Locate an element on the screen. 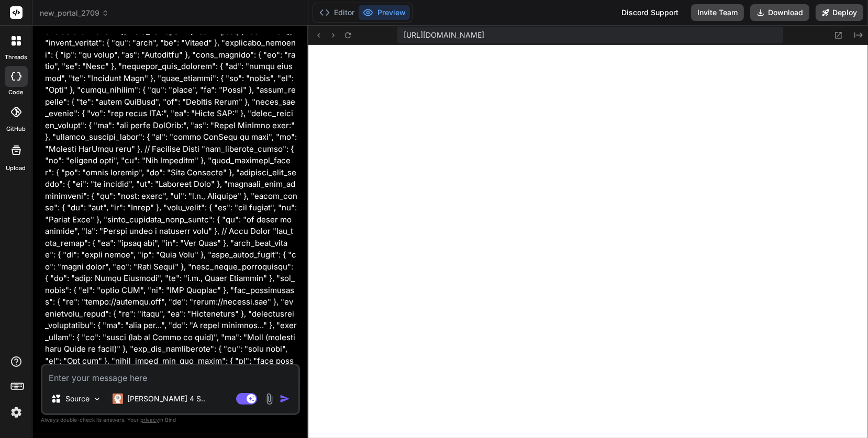  label: threads is located at coordinates (15, 57).